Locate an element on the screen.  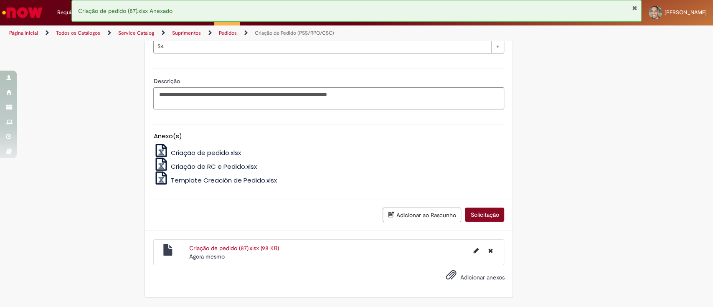
span: Criação de pedido (87).xlsx Anexado is located at coordinates (125, 11).